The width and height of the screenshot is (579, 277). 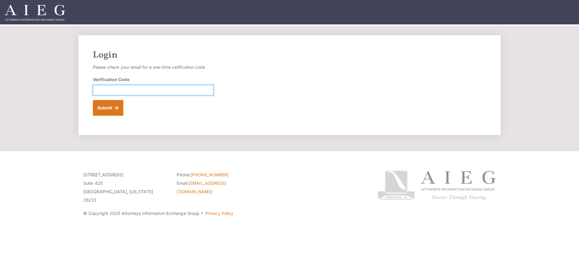 What do you see at coordinates (219, 175) in the screenshot?
I see `li: Phone:` at bounding box center [219, 175].